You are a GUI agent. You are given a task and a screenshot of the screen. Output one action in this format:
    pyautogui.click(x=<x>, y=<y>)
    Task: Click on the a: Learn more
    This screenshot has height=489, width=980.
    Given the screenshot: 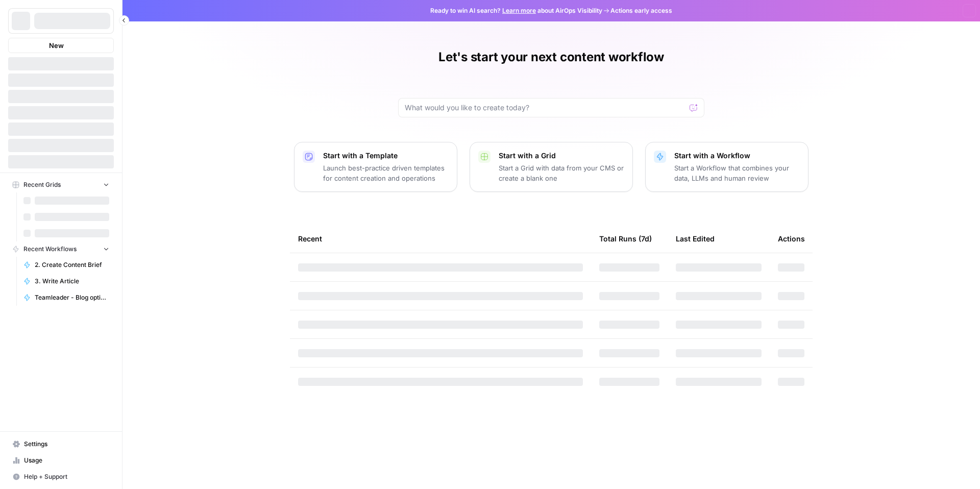 What is the action you would take?
    pyautogui.click(x=519, y=10)
    